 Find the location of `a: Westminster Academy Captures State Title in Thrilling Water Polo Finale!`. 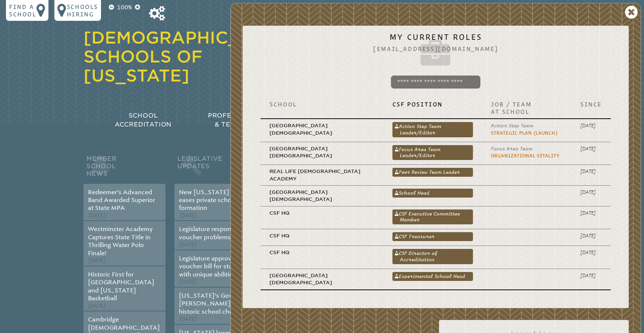

a: Westminster Academy Captures State Title in Thrilling Water Polo Finale! is located at coordinates (121, 241).